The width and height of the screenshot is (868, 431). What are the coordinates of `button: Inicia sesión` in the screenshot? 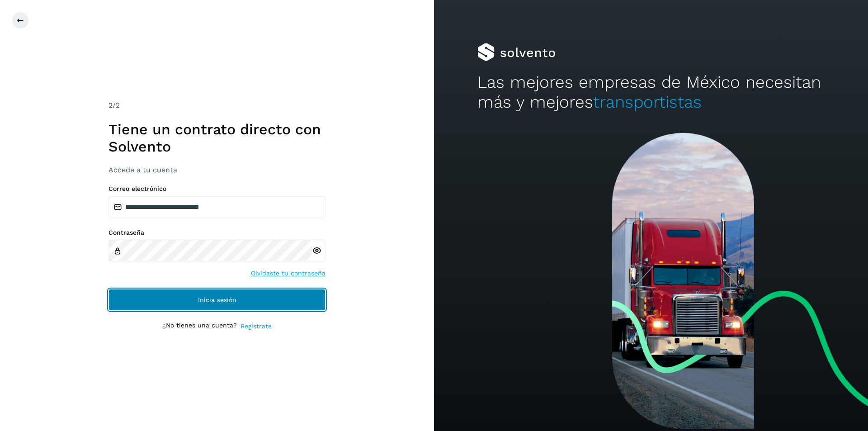 It's located at (217, 300).